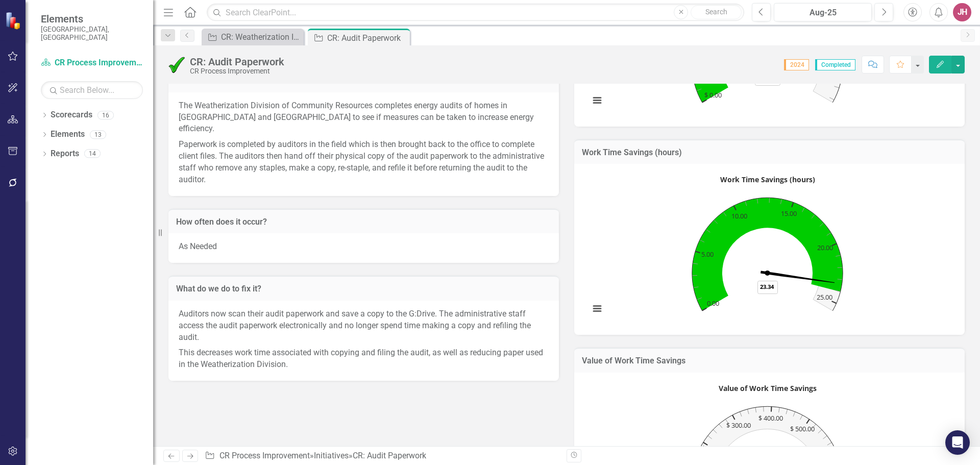  I want to click on text: 23.34, so click(767, 286).